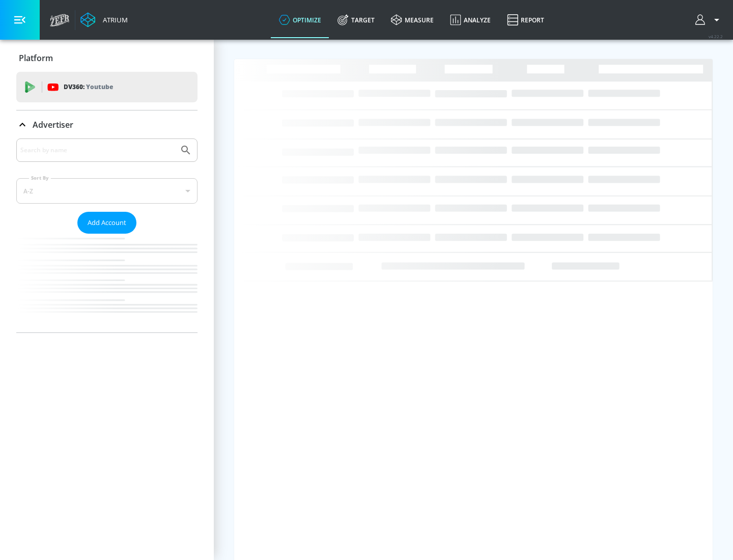  I want to click on a: optimize, so click(299, 20).